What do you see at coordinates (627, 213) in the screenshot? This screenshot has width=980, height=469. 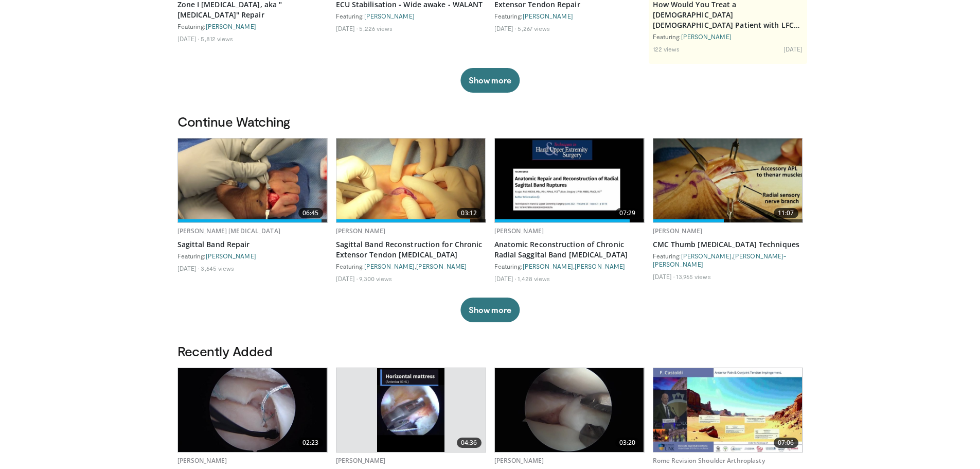 I see `span: 07:29` at bounding box center [627, 213].